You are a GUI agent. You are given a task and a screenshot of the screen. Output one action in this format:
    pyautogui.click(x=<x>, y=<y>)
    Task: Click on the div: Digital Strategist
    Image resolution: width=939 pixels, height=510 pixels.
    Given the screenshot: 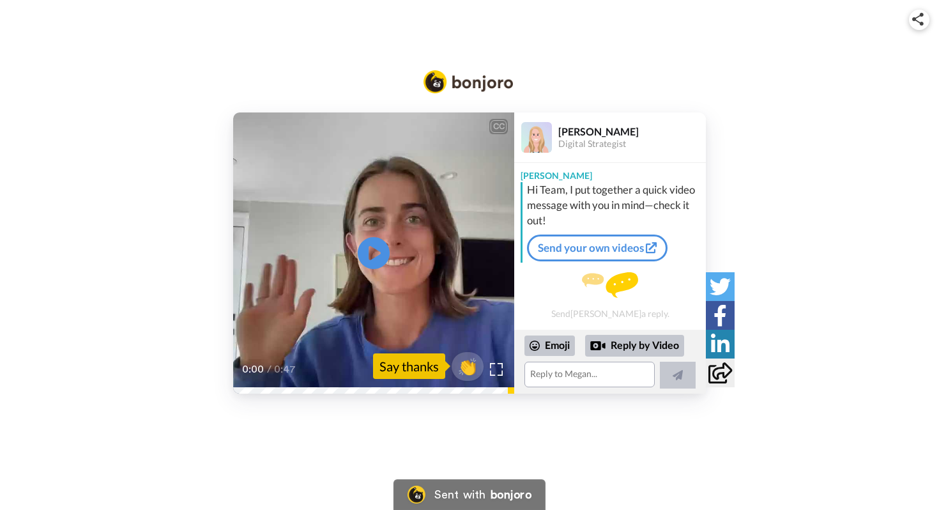 What is the action you would take?
    pyautogui.click(x=632, y=144)
    